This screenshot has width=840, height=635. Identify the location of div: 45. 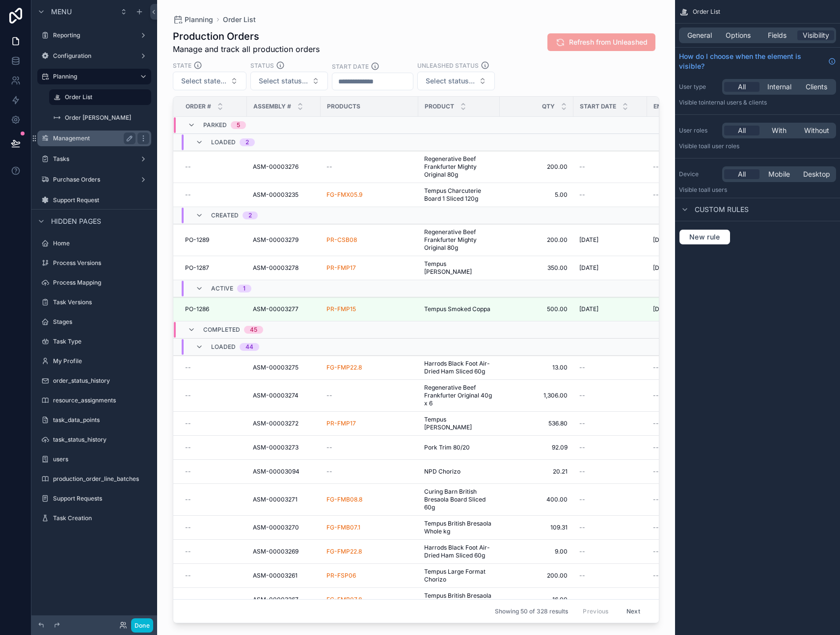
(253, 330).